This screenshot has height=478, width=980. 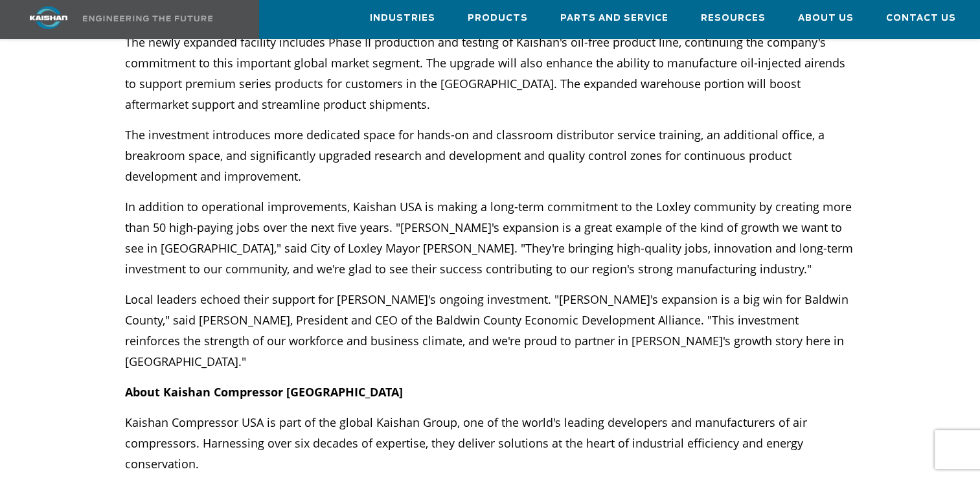 What do you see at coordinates (402, 18) in the screenshot?
I see `a: Industries` at bounding box center [402, 18].